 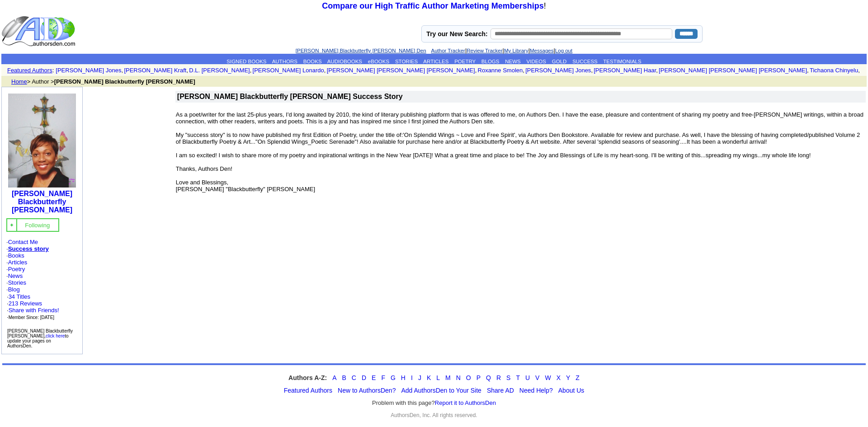 I want to click on a: About Us, so click(x=571, y=391).